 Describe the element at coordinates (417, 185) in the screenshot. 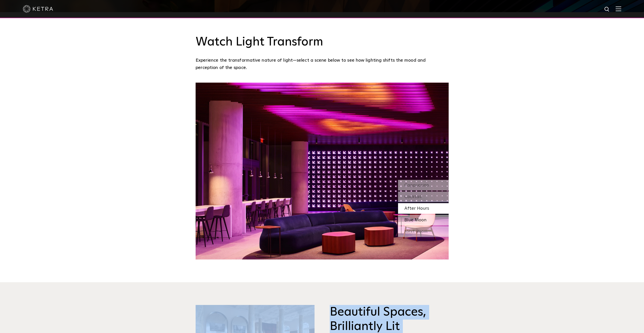

I see `span: Cappuccino` at that location.